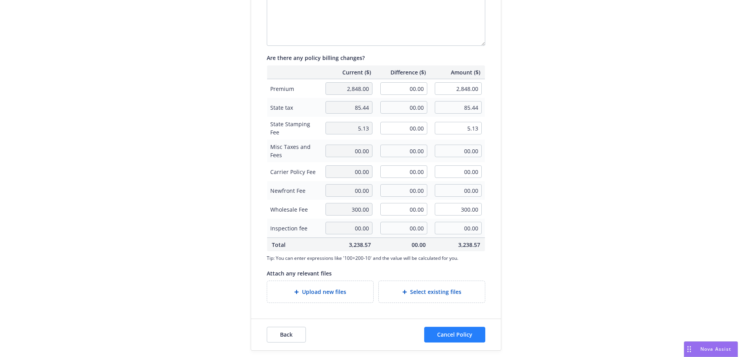 Image resolution: width=752 pixels, height=357 pixels. What do you see at coordinates (320, 291) in the screenshot?
I see `div: Upload new files` at bounding box center [320, 291].